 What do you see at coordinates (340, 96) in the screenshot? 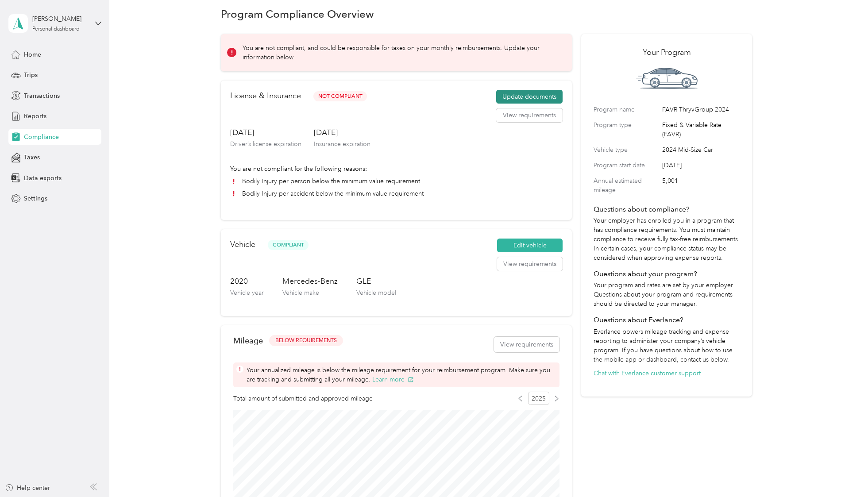
I see `span: Not Compliant` at bounding box center [340, 96].